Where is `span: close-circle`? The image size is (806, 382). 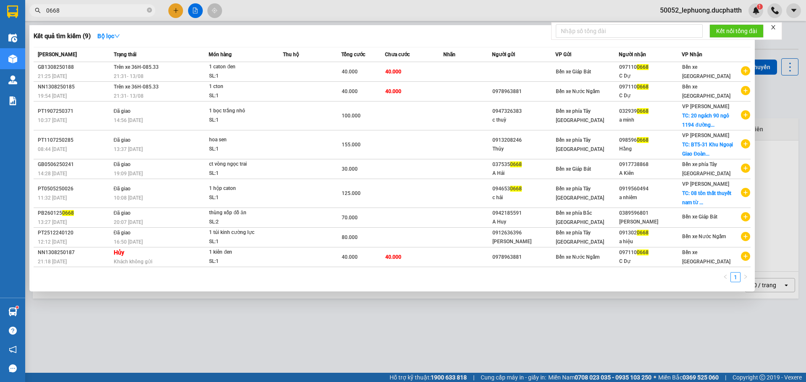
span: close-circle is located at coordinates (149, 10).